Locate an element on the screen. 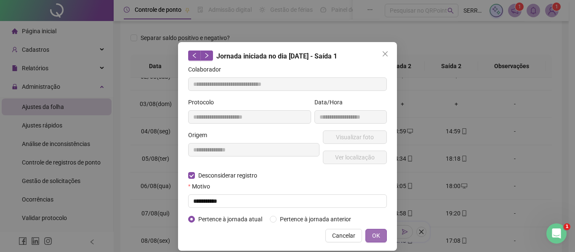 This screenshot has height=252, width=575. label: Origem is located at coordinates (200, 135).